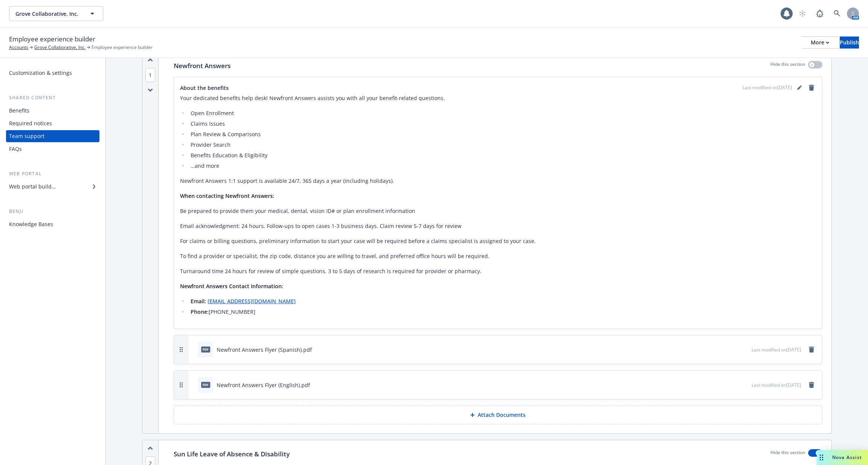 The height and width of the screenshot is (465, 868). I want to click on a: Team support, so click(52, 136).